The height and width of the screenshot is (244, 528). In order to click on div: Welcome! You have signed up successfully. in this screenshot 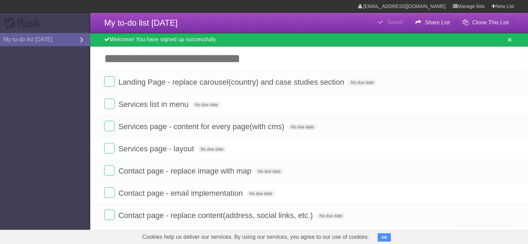, I will do `click(309, 40)`.